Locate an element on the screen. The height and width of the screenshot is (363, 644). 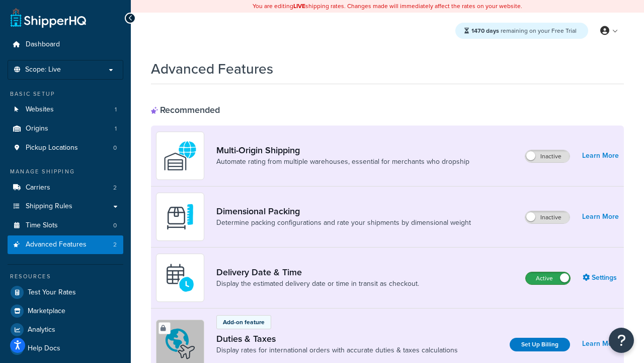
a: Carriers2 is located at coordinates (65, 187).